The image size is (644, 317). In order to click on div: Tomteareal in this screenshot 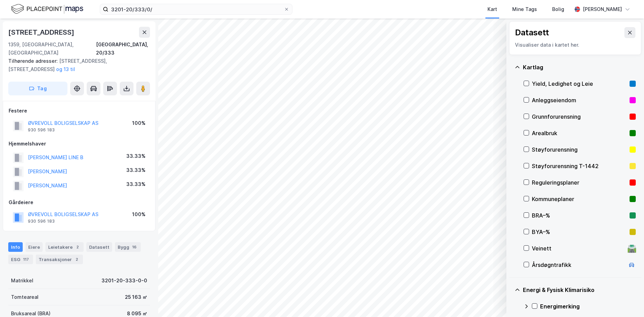, I will do `click(24, 298)`.